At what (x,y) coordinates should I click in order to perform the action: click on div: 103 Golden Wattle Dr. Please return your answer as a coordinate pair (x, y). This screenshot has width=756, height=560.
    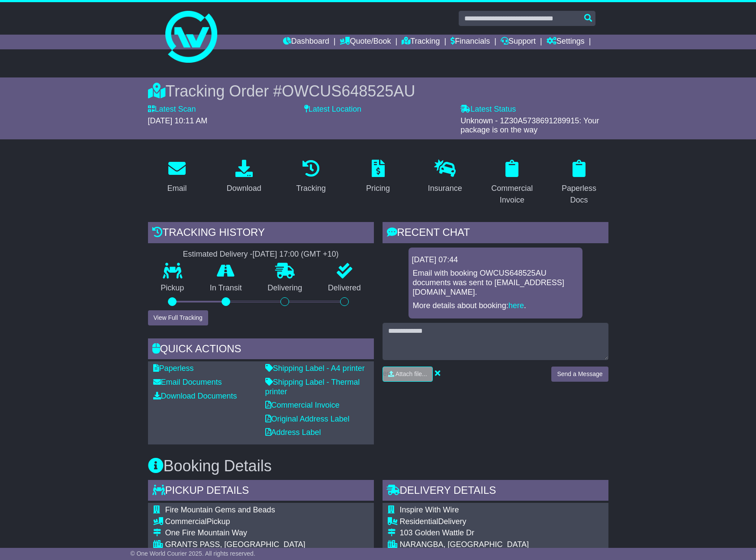
    Looking at the image, I should click on (498, 533).